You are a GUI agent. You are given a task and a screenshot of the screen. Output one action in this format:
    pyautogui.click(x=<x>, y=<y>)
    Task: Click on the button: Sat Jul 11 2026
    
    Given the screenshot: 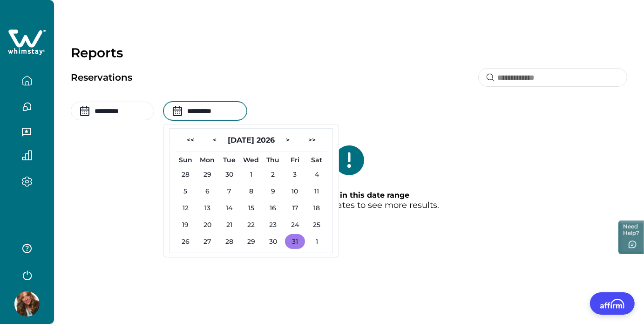 What is the action you would take?
    pyautogui.click(x=317, y=191)
    